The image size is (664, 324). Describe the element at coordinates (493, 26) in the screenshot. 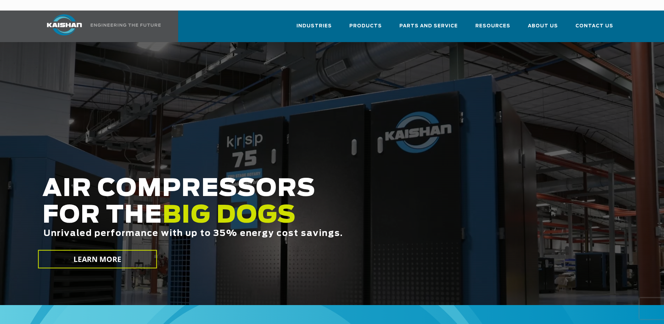

I see `span: Resources` at that location.